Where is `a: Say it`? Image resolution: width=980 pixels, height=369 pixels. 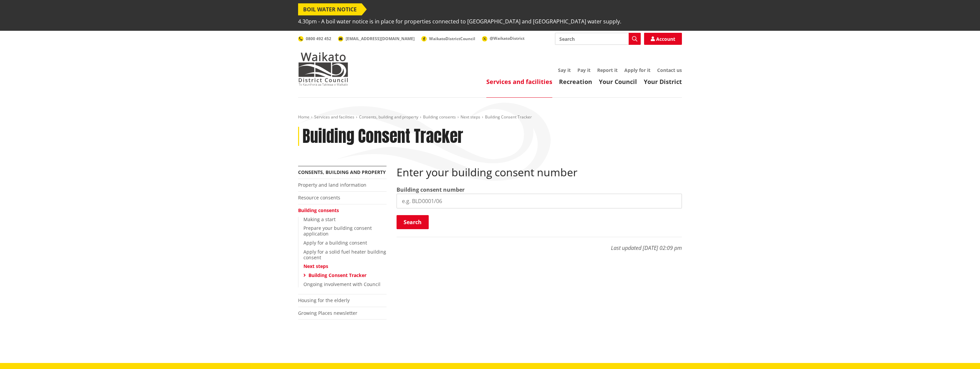
a: Say it is located at coordinates (564, 69).